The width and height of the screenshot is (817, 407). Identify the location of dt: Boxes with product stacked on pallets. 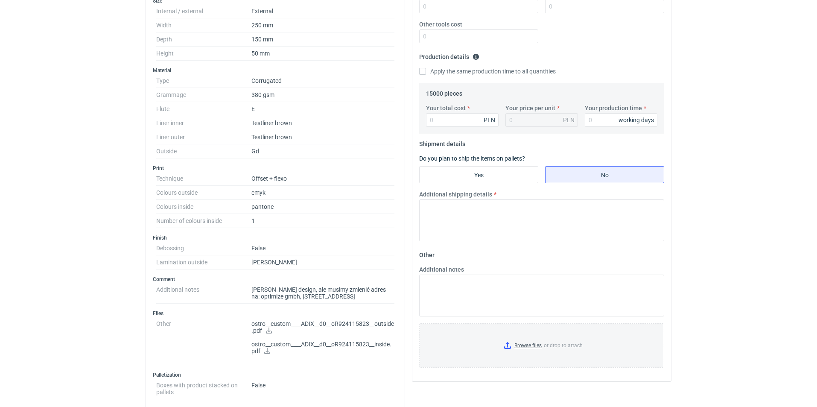
(204, 387).